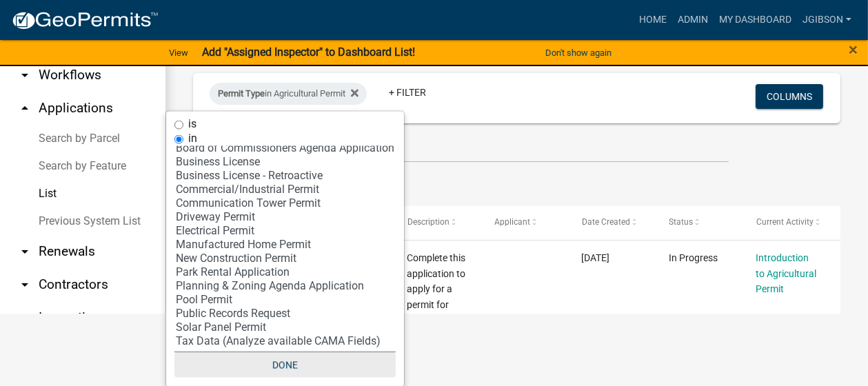  I want to click on option: Business License - Retroactive, so click(285, 176).